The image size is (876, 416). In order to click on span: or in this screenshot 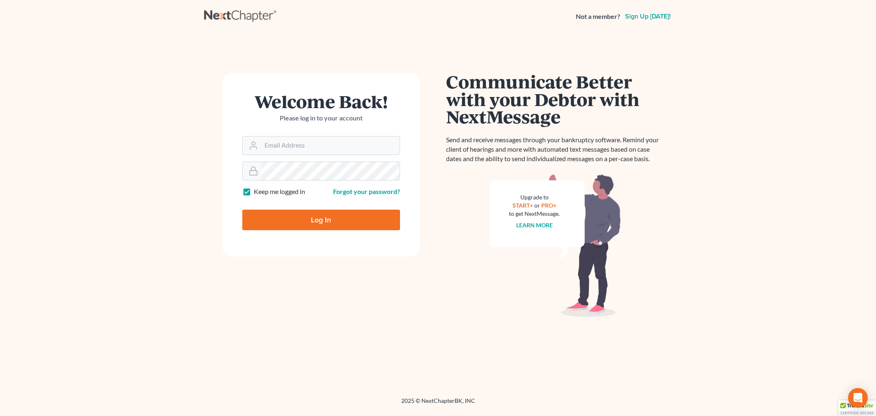, I will do `click(537, 205)`.